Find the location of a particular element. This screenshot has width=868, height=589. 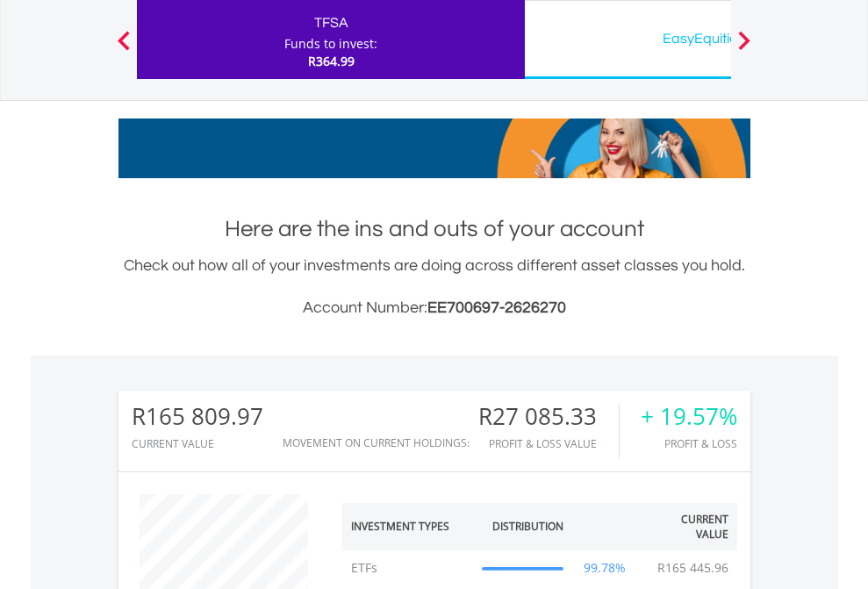

div: Movement on Current Holdings: is located at coordinates (376, 442).